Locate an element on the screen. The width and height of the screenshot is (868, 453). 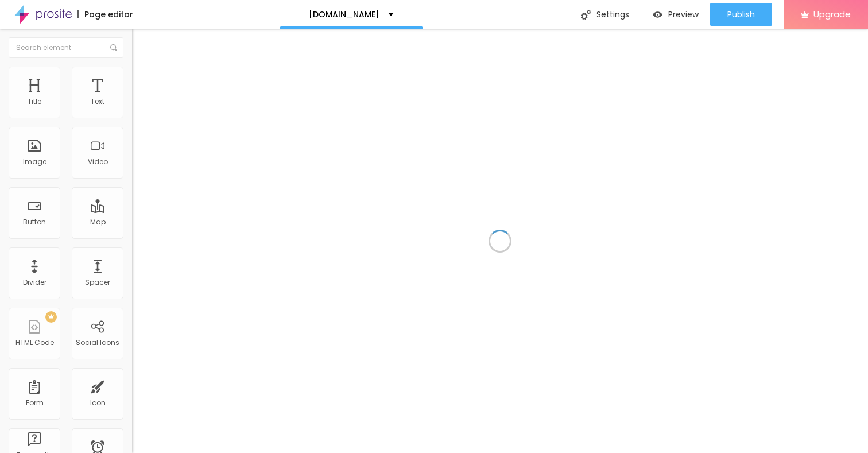
div: Page editor is located at coordinates (105, 14).